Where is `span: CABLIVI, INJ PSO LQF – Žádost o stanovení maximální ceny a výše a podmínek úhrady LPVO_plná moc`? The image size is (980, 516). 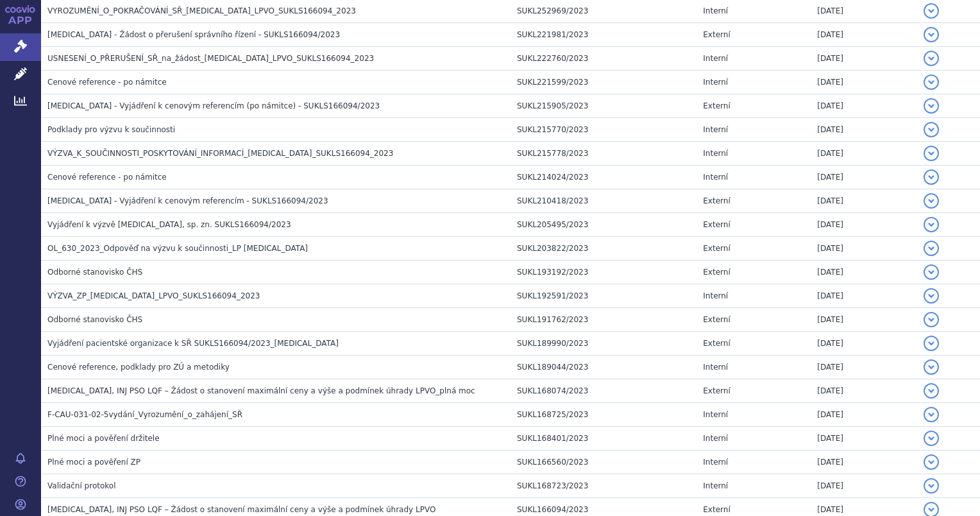
span: CABLIVI, INJ PSO LQF – Žádost o stanovení maximální ceny a výše a podmínek úhrady LPVO_plná moc is located at coordinates (261, 391).